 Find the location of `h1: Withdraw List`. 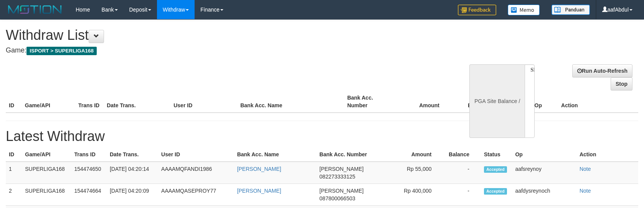

h1: Withdraw List is located at coordinates (214, 35).